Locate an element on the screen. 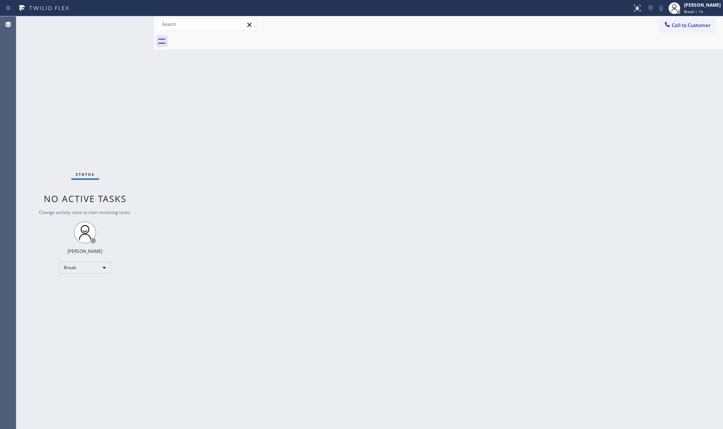 This screenshot has width=723, height=429. button: Call to Customer is located at coordinates (687, 25).